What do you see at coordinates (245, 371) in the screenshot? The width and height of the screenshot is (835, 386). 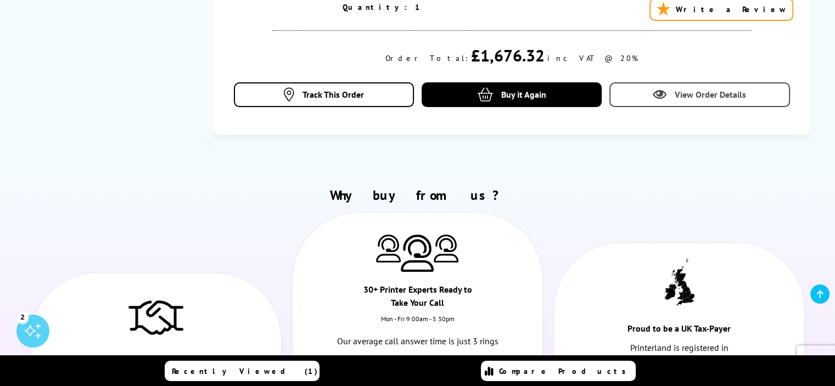 I see `span: Recently Viewed (1)` at bounding box center [245, 371].